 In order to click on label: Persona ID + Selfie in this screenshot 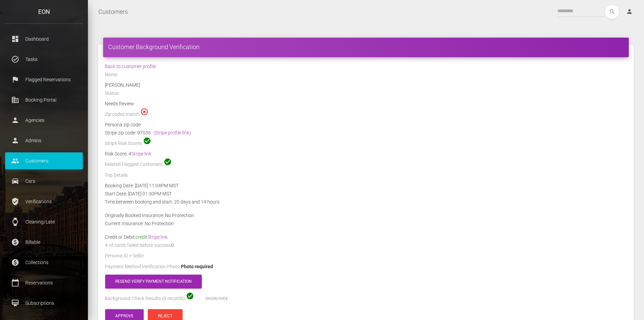, I will do `click(124, 256)`.